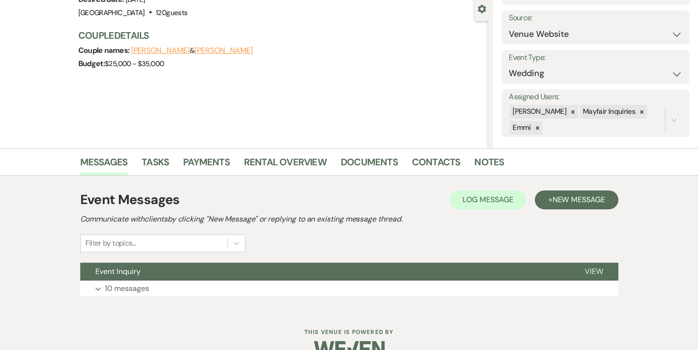  What do you see at coordinates (130, 200) in the screenshot?
I see `h1: Event Messages` at bounding box center [130, 200].